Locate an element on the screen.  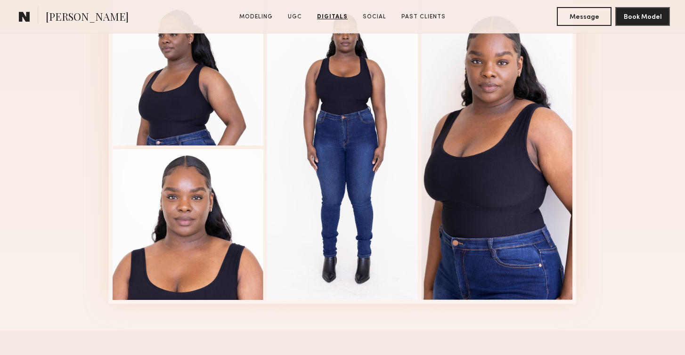
a: Modeling is located at coordinates (256, 17).